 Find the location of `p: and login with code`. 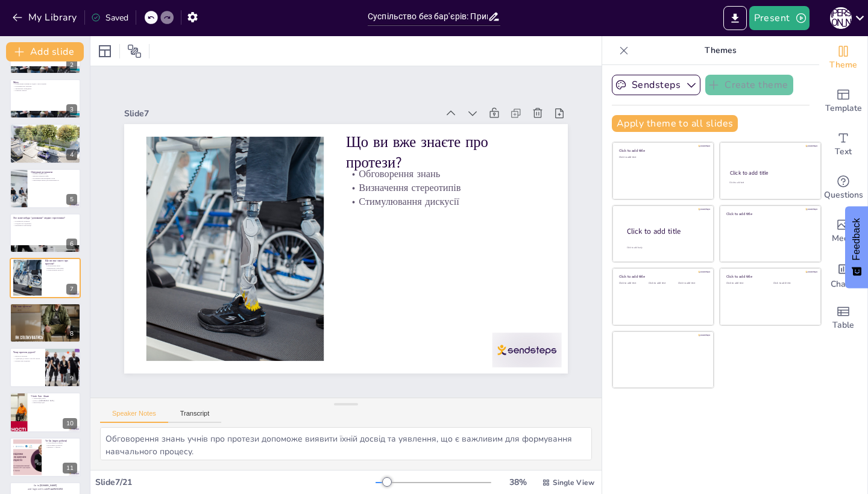

p: and login with code is located at coordinates (45, 489).